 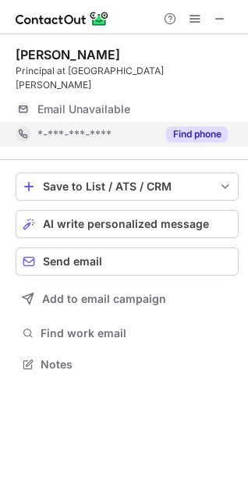 I want to click on span: AI write personalized message, so click(x=126, y=224).